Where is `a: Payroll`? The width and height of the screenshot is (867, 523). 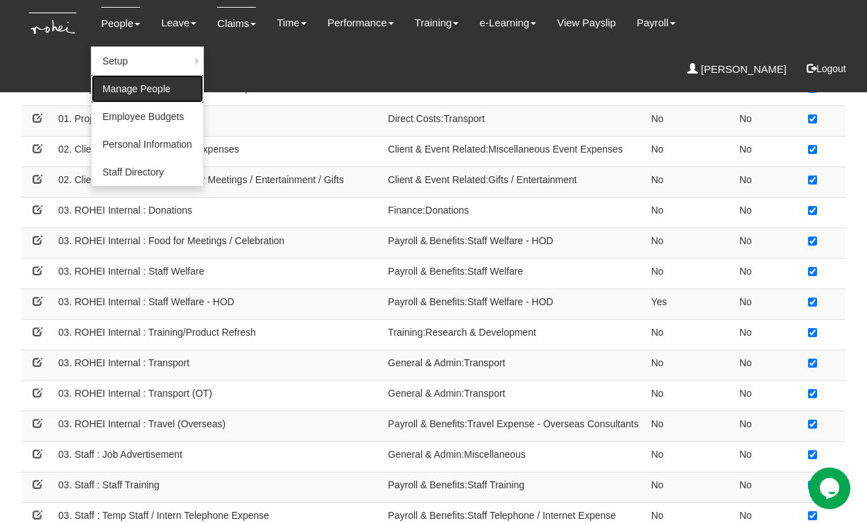 a: Payroll is located at coordinates (656, 23).